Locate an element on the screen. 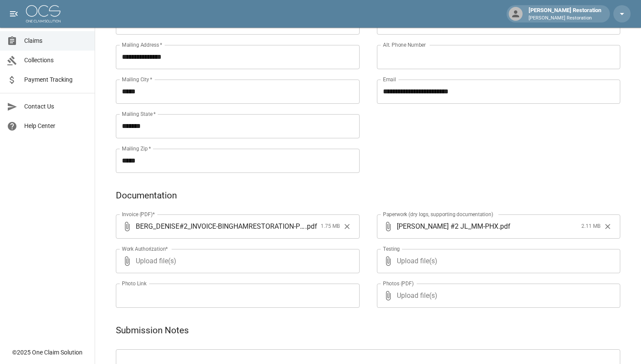  span: Contact Us is located at coordinates (56, 106).